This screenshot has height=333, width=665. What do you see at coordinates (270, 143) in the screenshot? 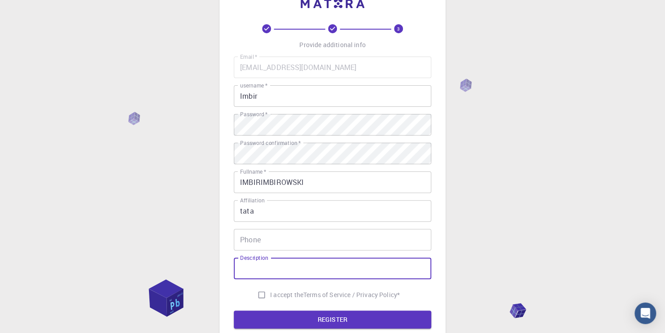
I see `label: Password confirmation` at bounding box center [270, 143].